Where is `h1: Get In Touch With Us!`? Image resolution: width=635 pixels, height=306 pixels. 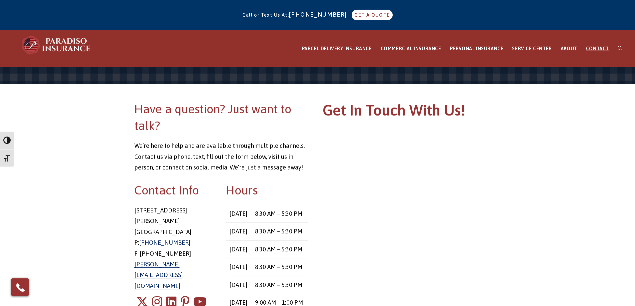 h1: Get In Touch With Us! is located at coordinates (410, 112).